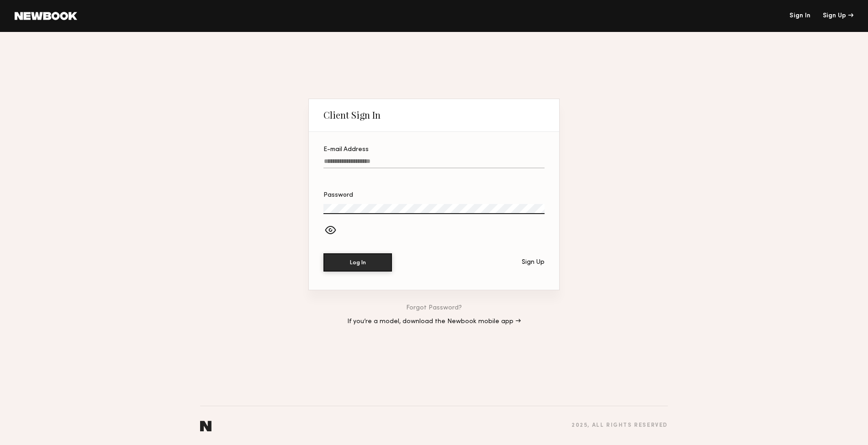 The image size is (868, 445). What do you see at coordinates (434, 150) in the screenshot?
I see `div: E-mail Address` at bounding box center [434, 150].